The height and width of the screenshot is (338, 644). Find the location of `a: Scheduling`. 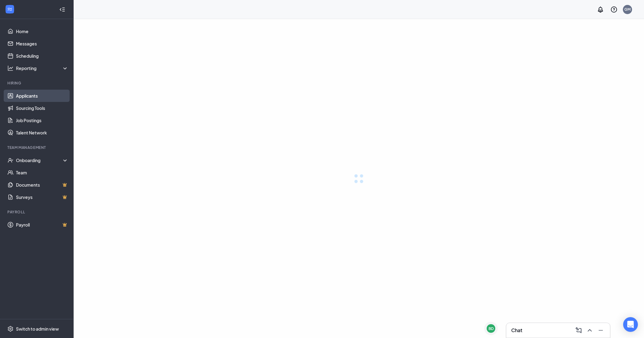

a: Scheduling is located at coordinates (42, 56).